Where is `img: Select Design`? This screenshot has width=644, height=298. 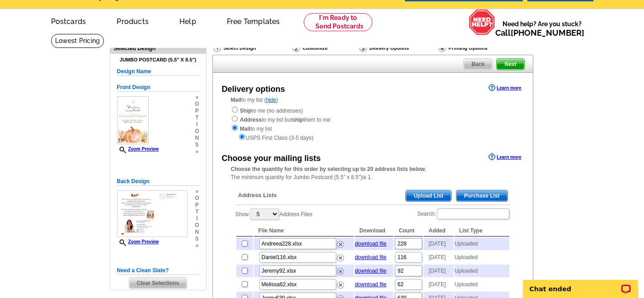
img: Select Design is located at coordinates (217, 48).